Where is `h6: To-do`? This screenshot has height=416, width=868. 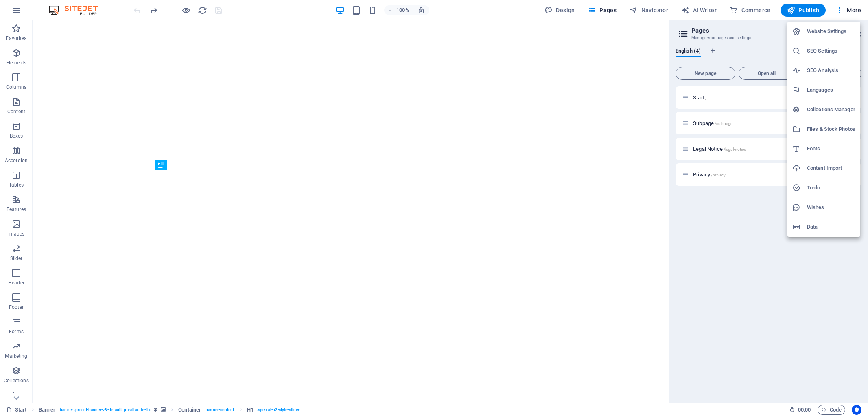
h6: To-do is located at coordinates (831, 188).